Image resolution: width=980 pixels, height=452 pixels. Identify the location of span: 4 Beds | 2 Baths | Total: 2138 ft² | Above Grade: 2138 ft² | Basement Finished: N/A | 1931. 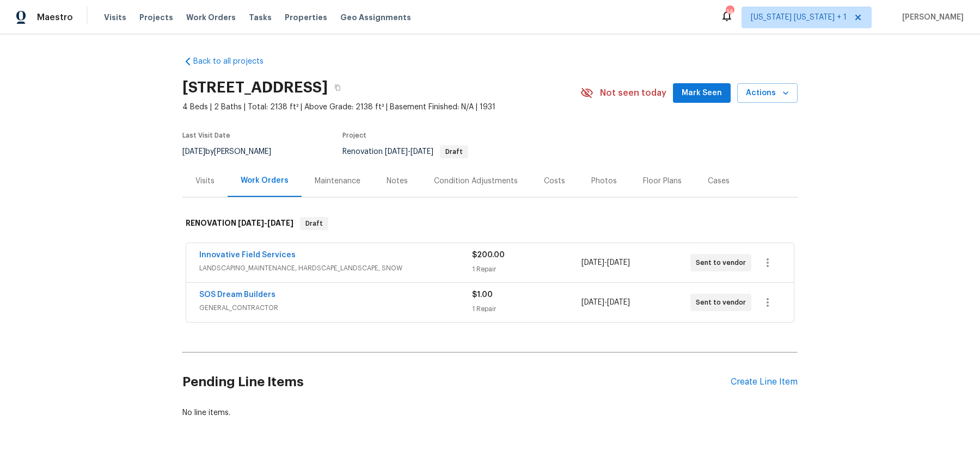
(381, 107).